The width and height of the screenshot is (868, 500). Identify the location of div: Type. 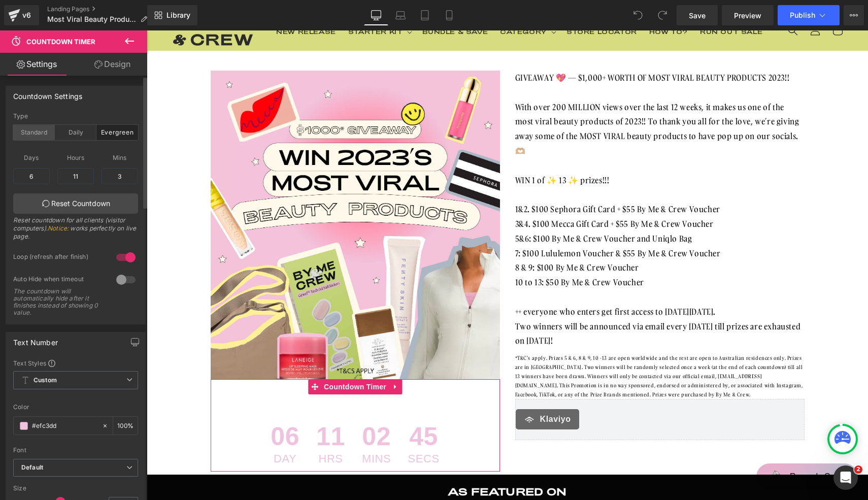
(75, 116).